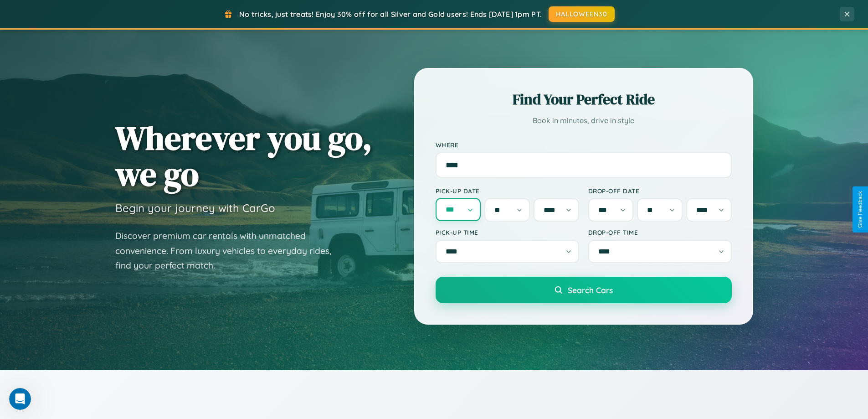 Image resolution: width=868 pixels, height=419 pixels. Describe the element at coordinates (195, 208) in the screenshot. I see `h3: Begin your journey with CarGo` at that location.